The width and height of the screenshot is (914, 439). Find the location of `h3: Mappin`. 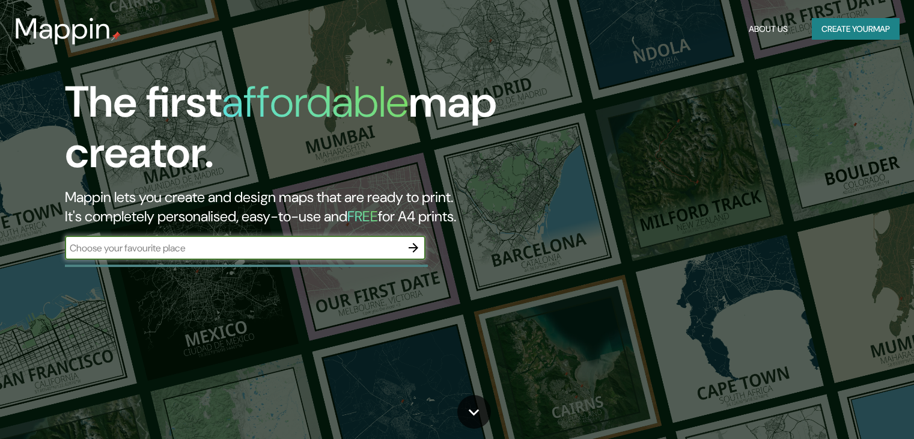

h3: Mappin is located at coordinates (63, 29).